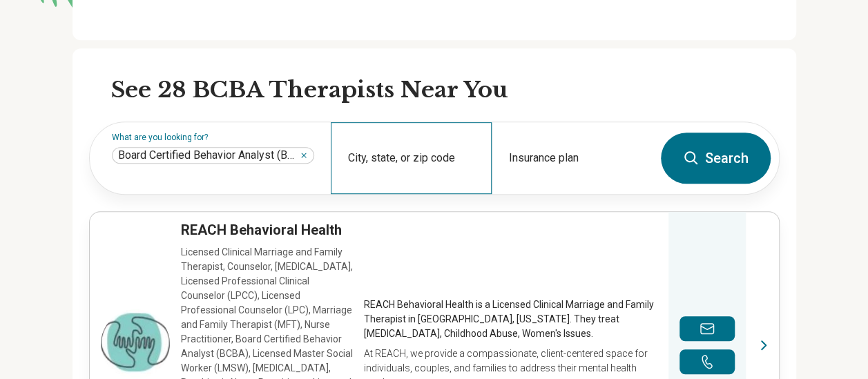 The width and height of the screenshot is (868, 379). What do you see at coordinates (304, 155) in the screenshot?
I see `button: Board Certified Behavior Analyst (BCBA)` at bounding box center [304, 155].